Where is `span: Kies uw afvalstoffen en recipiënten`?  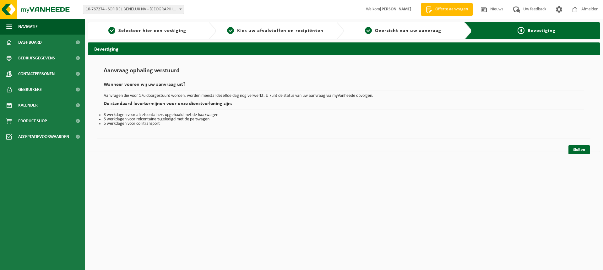 span: Kies uw afvalstoffen en recipiënten is located at coordinates (280, 31).